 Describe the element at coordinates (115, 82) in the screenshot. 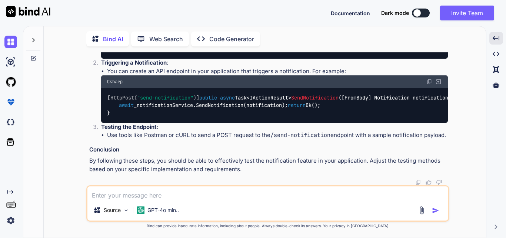

I see `span: Csharp` at that location.